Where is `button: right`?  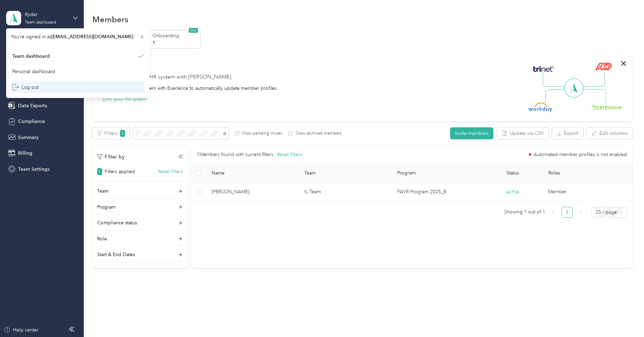 button: right is located at coordinates (581, 212).